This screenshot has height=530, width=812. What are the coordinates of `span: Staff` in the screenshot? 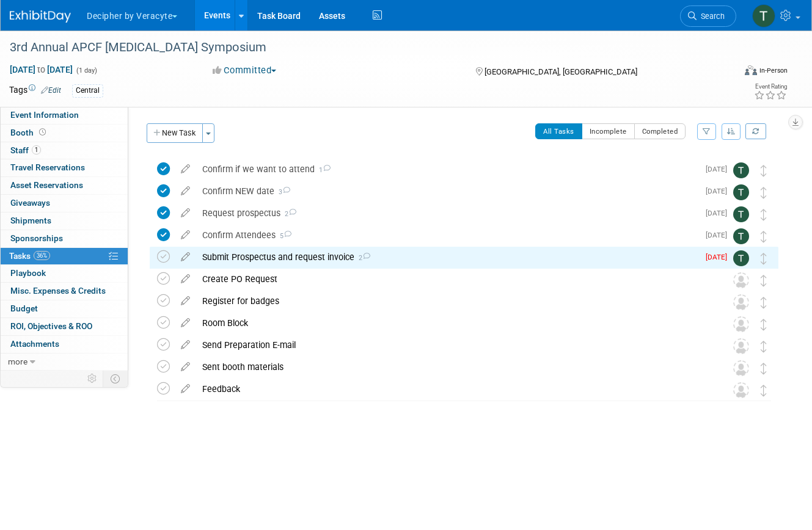 It's located at (25, 150).